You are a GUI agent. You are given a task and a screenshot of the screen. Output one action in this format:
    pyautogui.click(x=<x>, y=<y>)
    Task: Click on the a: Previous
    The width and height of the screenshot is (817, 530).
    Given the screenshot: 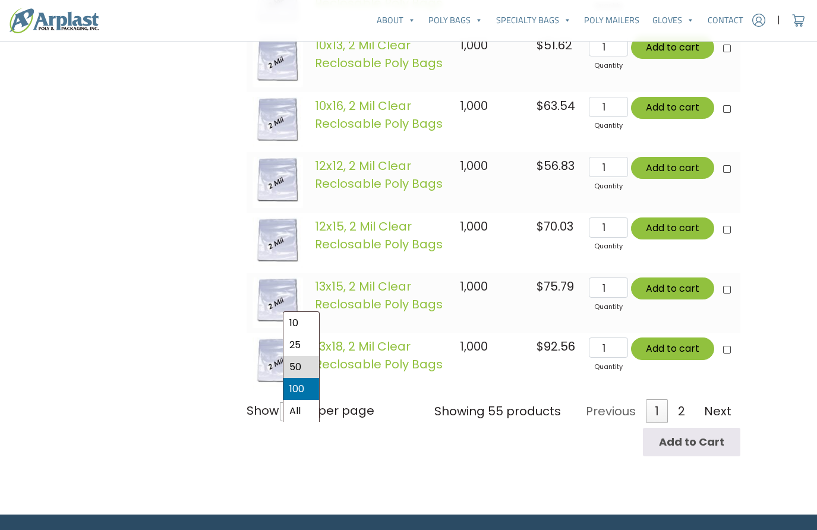 What is the action you would take?
    pyautogui.click(x=611, y=411)
    